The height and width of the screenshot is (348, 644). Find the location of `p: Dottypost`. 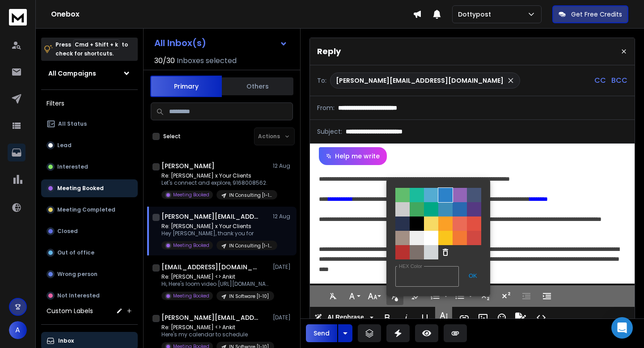

p: Dottypost is located at coordinates (476, 15).